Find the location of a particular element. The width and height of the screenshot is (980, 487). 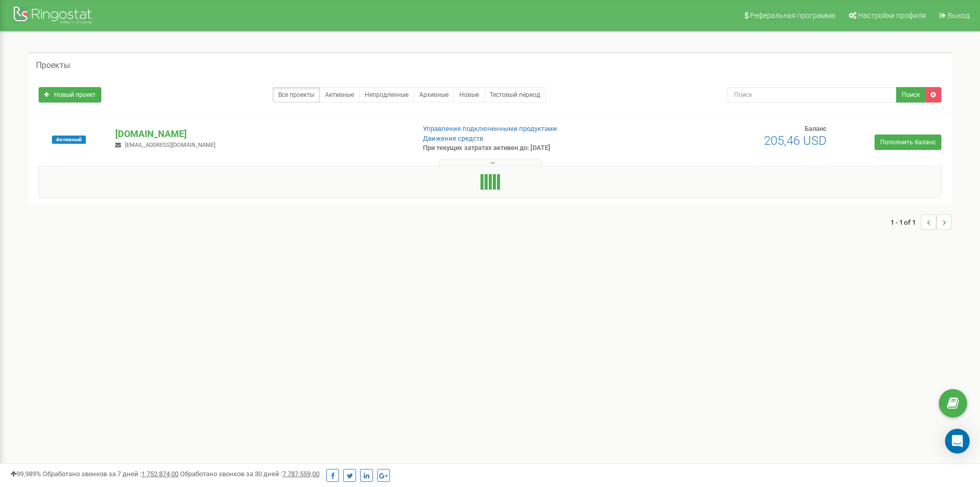

button: Поиск is located at coordinates (911, 95).